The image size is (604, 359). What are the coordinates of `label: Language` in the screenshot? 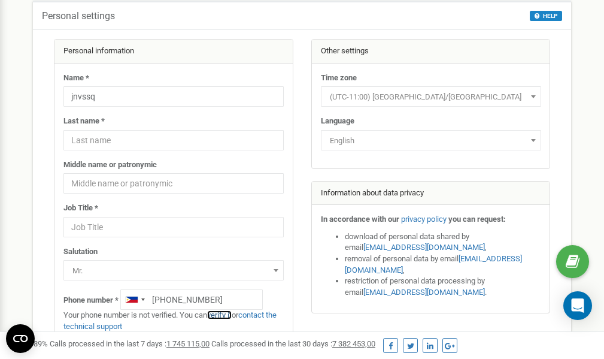 It's located at (338, 121).